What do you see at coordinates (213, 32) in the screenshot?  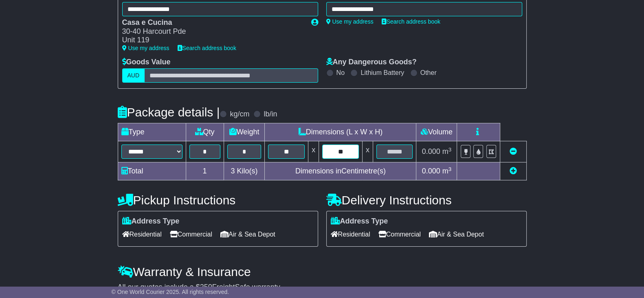 I see `div: 30-40 Harcourt Pde` at bounding box center [213, 32].